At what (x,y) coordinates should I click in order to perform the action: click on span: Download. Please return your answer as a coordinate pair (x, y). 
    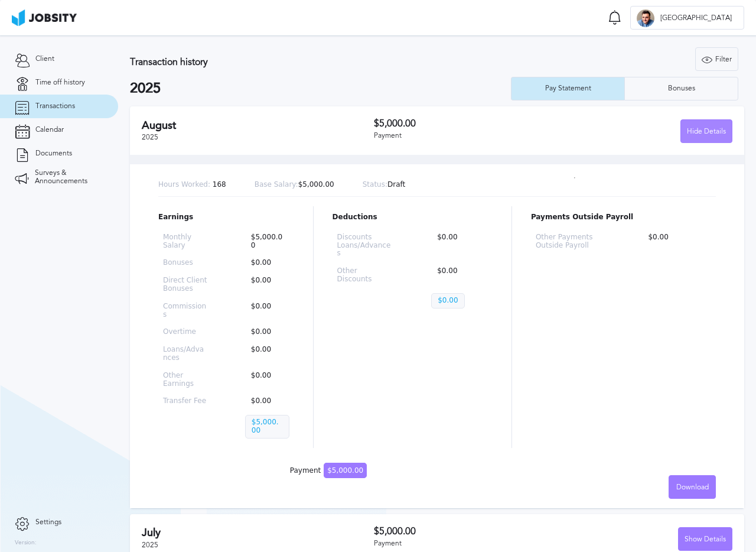
    Looking at the image, I should click on (692, 488).